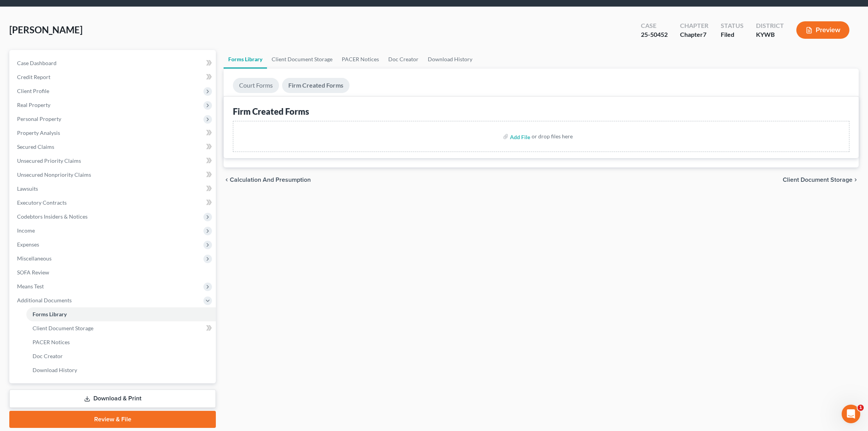 The height and width of the screenshot is (431, 868). Describe the element at coordinates (26, 230) in the screenshot. I see `span: Income` at that location.